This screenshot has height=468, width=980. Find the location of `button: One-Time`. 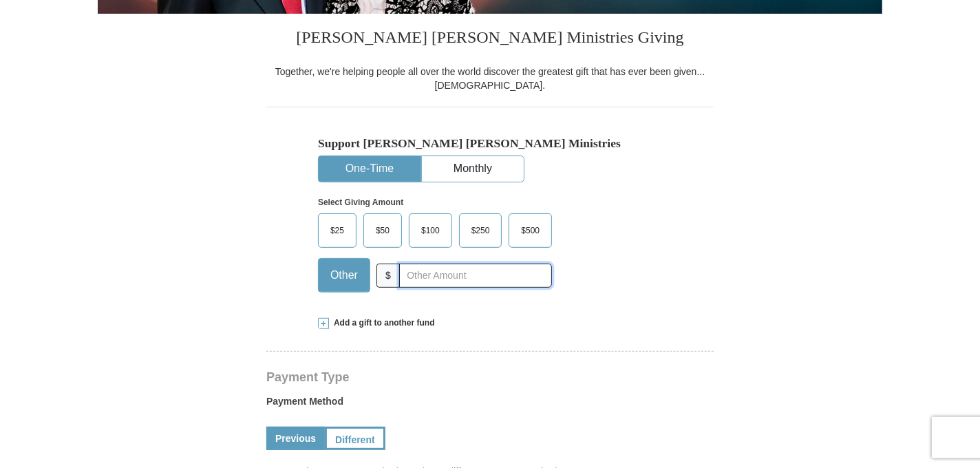

button: One-Time is located at coordinates (370, 168).